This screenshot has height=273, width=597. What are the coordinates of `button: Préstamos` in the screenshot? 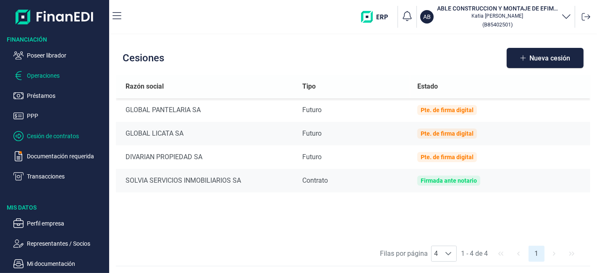 It's located at (60, 96).